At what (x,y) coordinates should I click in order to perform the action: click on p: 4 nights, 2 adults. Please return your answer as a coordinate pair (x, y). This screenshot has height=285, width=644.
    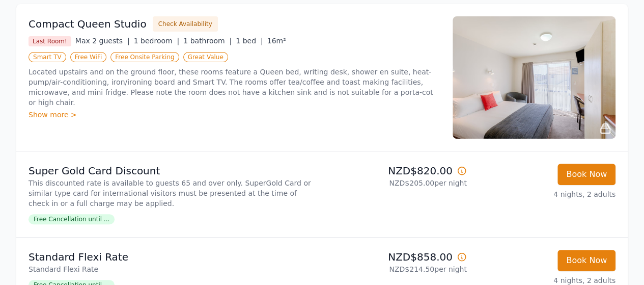
    Looking at the image, I should click on (545, 194).